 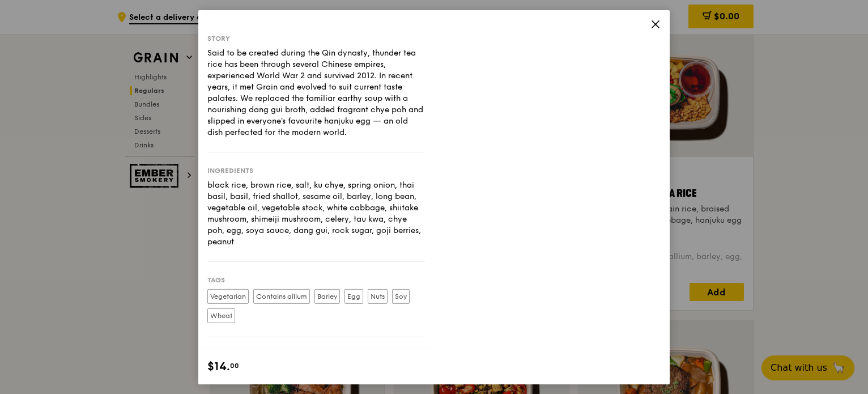 What do you see at coordinates (234, 366) in the screenshot?
I see `span: 00` at bounding box center [234, 366].